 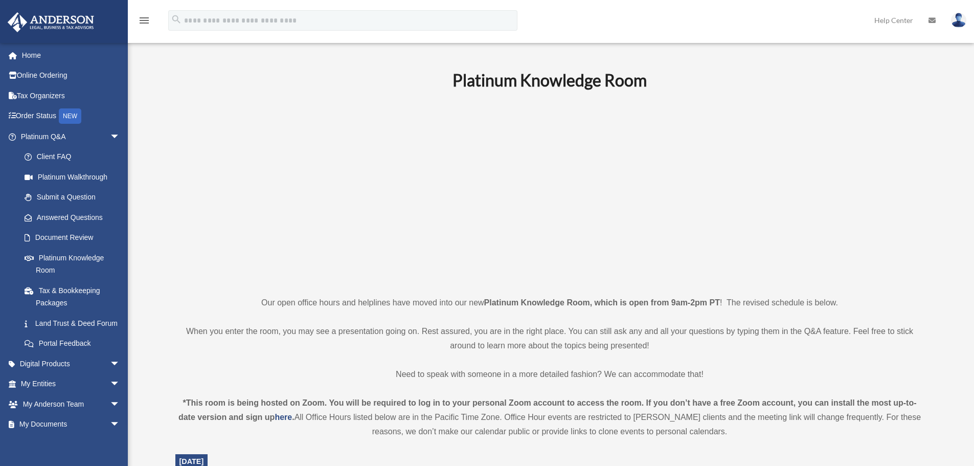 What do you see at coordinates (75, 297) in the screenshot?
I see `a: Tax & Bookkeeping Packages` at bounding box center [75, 297].